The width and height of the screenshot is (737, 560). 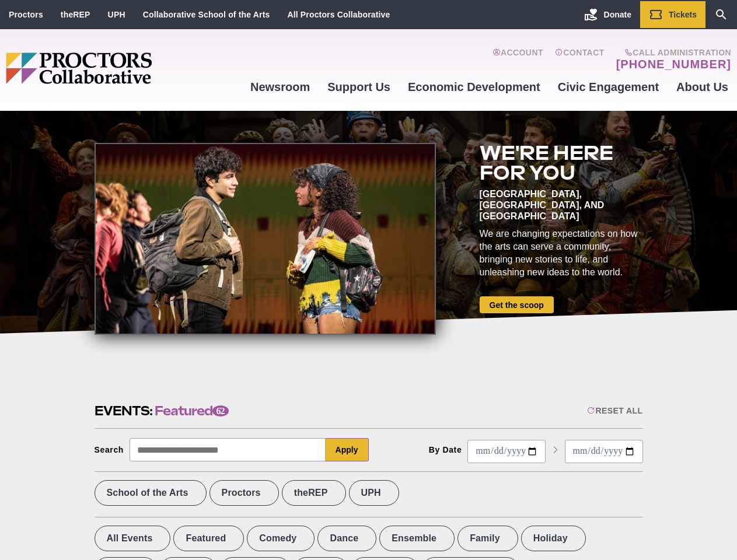 What do you see at coordinates (516, 304) in the screenshot?
I see `a: Get the scoop` at bounding box center [516, 304].